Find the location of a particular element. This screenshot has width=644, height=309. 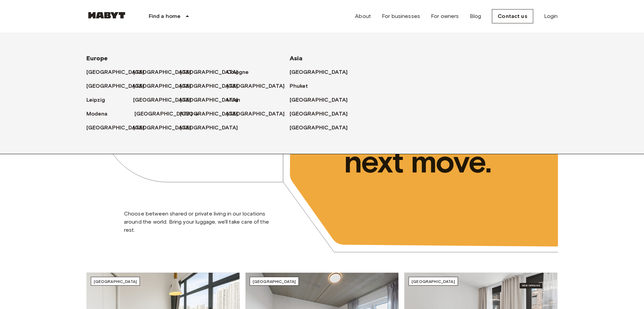

a: For owners is located at coordinates (445, 16).